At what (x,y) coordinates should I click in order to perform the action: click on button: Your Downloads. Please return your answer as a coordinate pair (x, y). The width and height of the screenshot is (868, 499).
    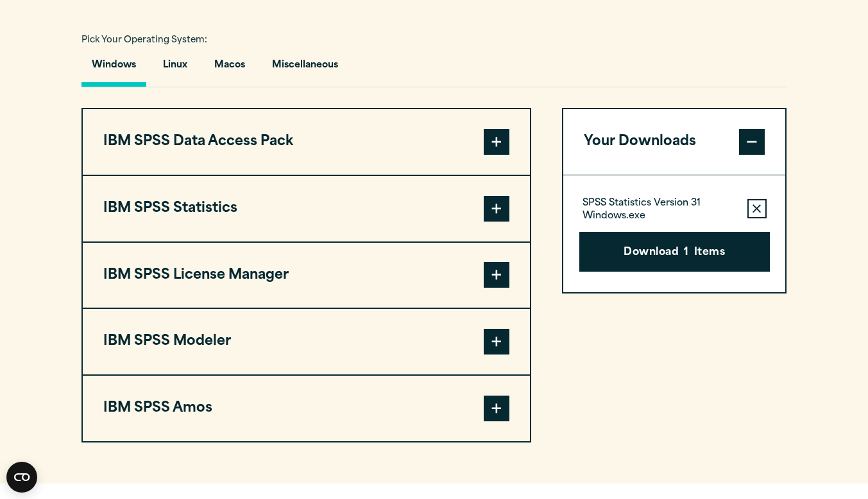
    Looking at the image, I should click on (674, 142).